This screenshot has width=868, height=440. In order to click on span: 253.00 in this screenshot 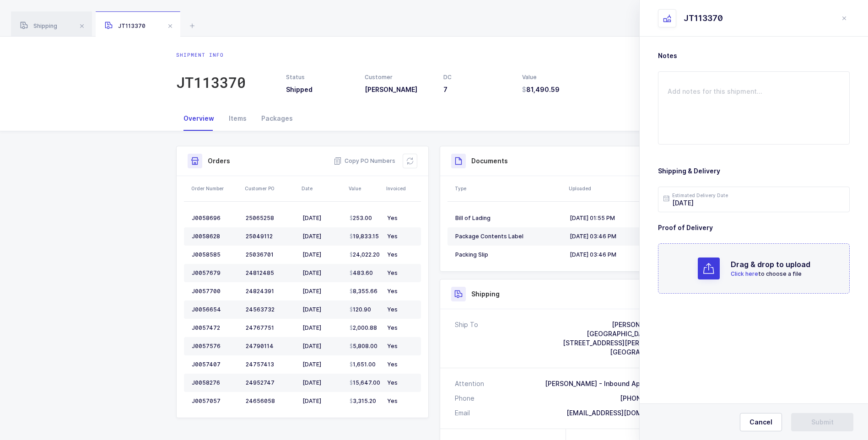, I will do `click(360, 218)`.